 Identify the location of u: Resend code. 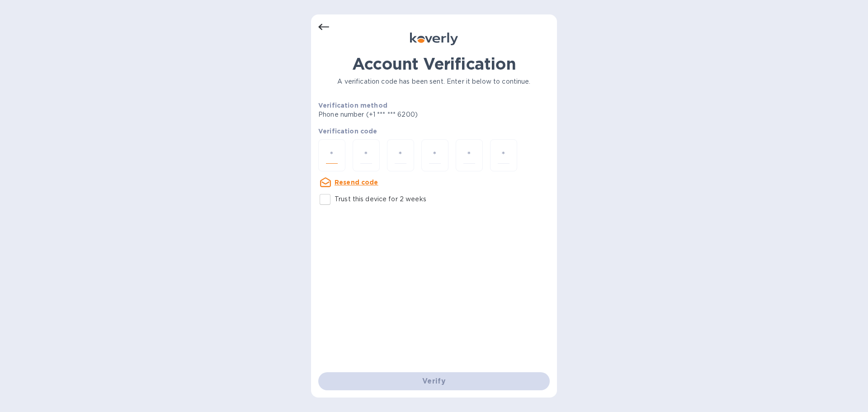
(356, 182).